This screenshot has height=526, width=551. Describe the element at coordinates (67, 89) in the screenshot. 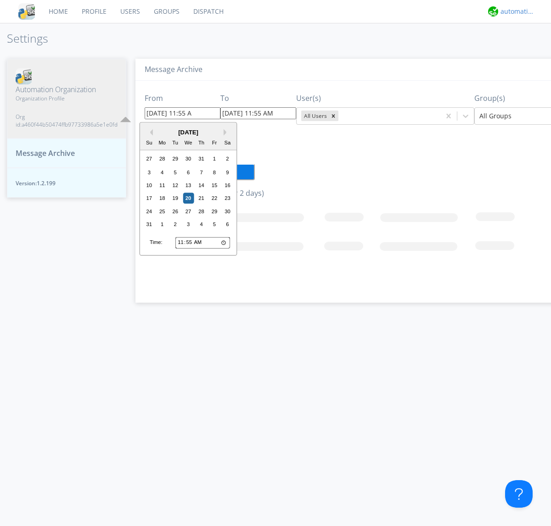

I see `span: Automation Organization` at that location.